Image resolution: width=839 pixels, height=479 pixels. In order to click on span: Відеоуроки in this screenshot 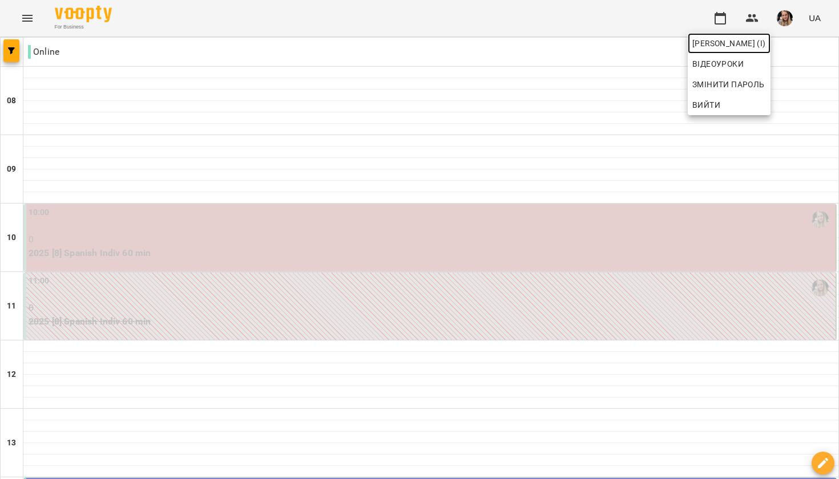, I will do `click(718, 64)`.